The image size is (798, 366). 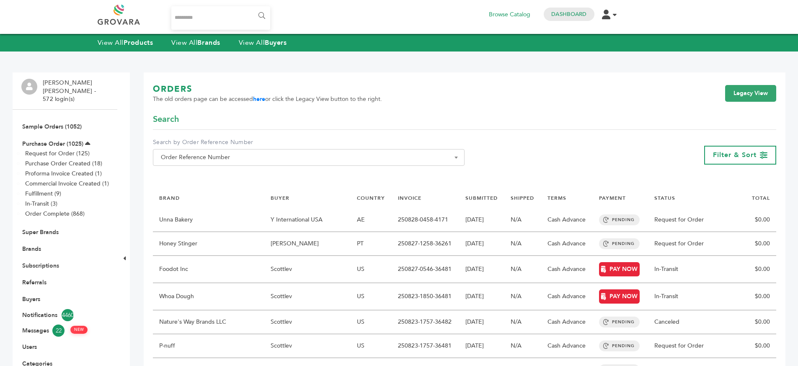 What do you see at coordinates (734, 155) in the screenshot?
I see `span: Filter & Sort` at bounding box center [734, 155].